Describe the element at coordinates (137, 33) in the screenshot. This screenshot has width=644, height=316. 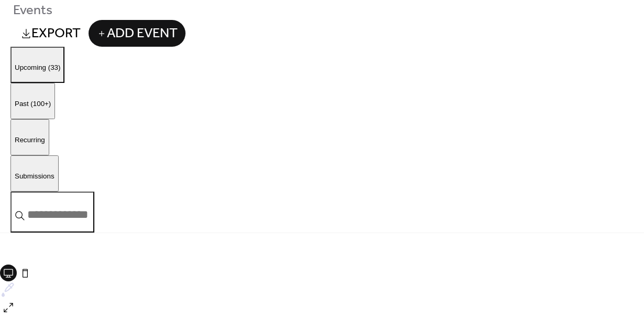
I see `button: Add Event` at that location.